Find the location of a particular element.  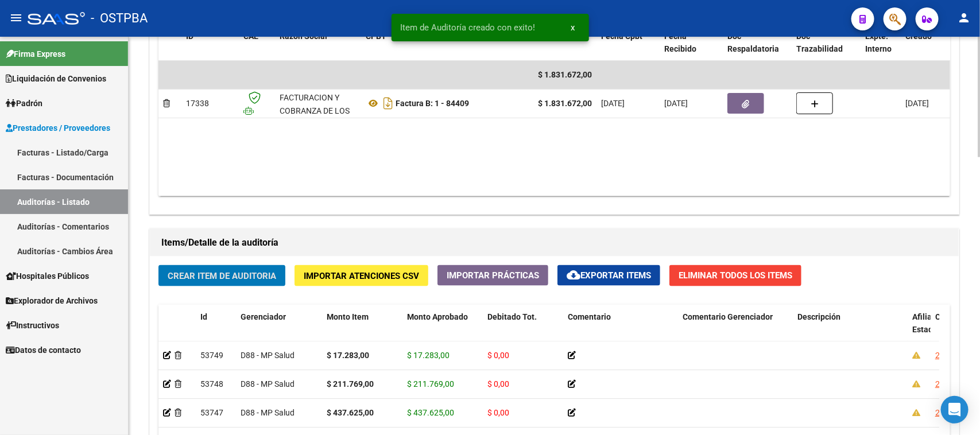

datatable-header-cell: Debitado Tot. is located at coordinates (523, 330).